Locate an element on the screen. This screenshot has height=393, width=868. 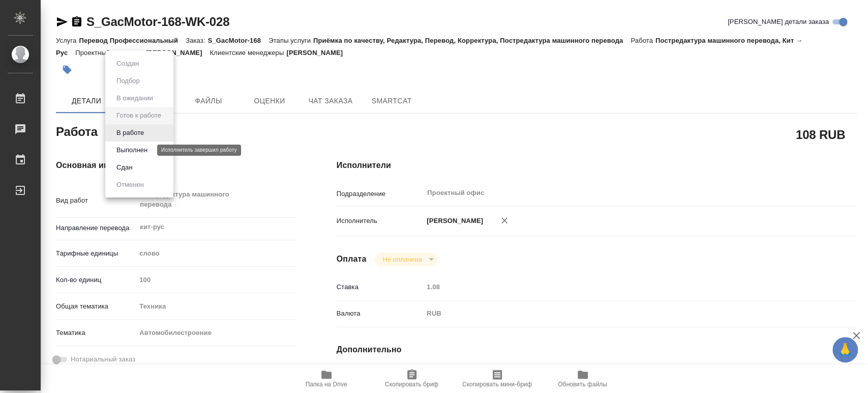
button: Готов к работе is located at coordinates (139, 116).